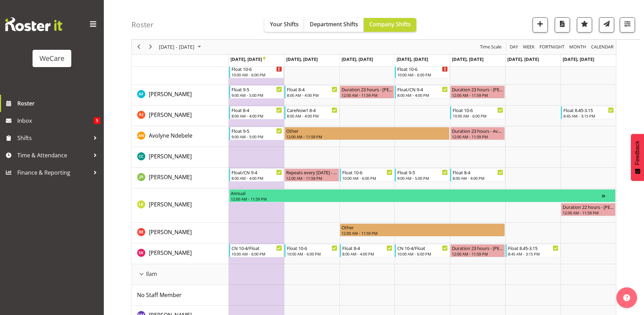  Describe the element at coordinates (603, 47) in the screenshot. I see `button: Month` at that location.